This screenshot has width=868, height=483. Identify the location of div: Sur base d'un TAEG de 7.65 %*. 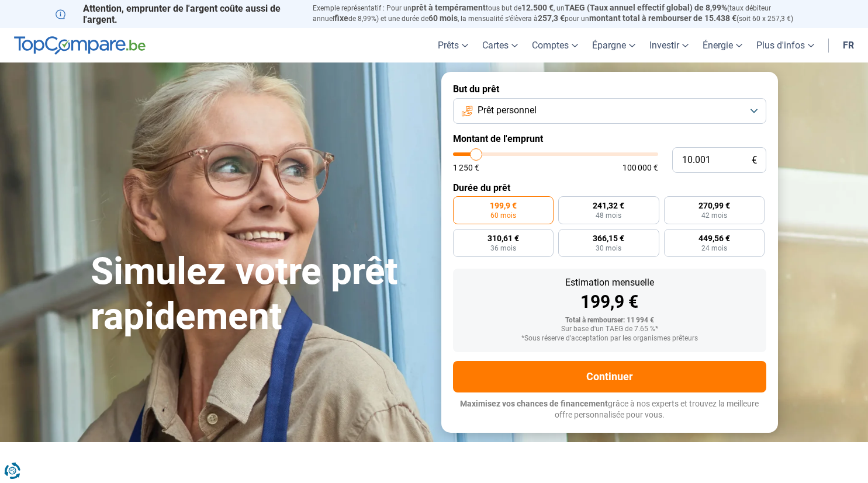
(609, 330).